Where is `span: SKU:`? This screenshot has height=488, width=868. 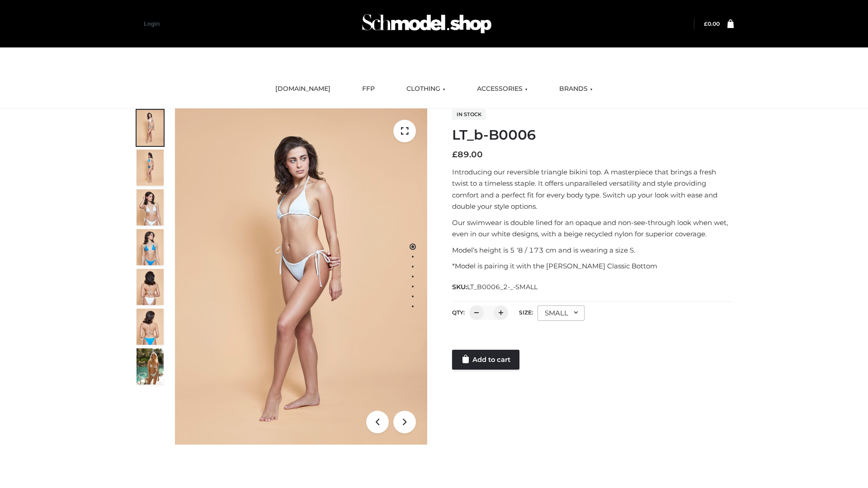
span: SKU: is located at coordinates (495, 287).